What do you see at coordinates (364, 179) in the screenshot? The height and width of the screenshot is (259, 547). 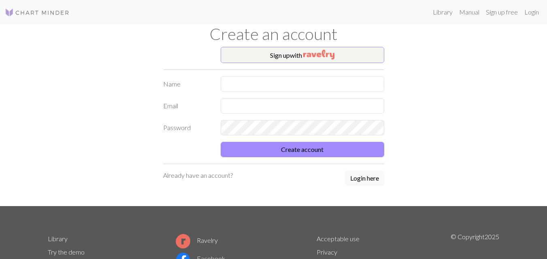 I see `a: Login here` at bounding box center [364, 179].